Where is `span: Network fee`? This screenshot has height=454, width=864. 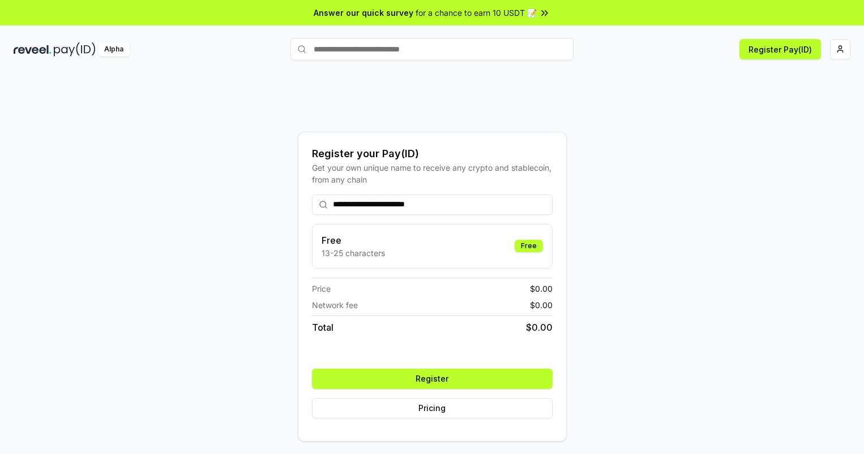
span: Network fee is located at coordinates (335, 305).